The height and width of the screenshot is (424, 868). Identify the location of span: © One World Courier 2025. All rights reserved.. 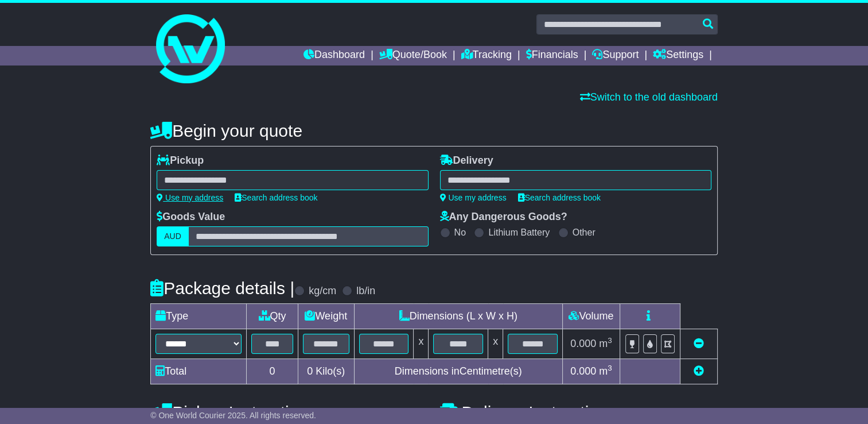
(233, 415).